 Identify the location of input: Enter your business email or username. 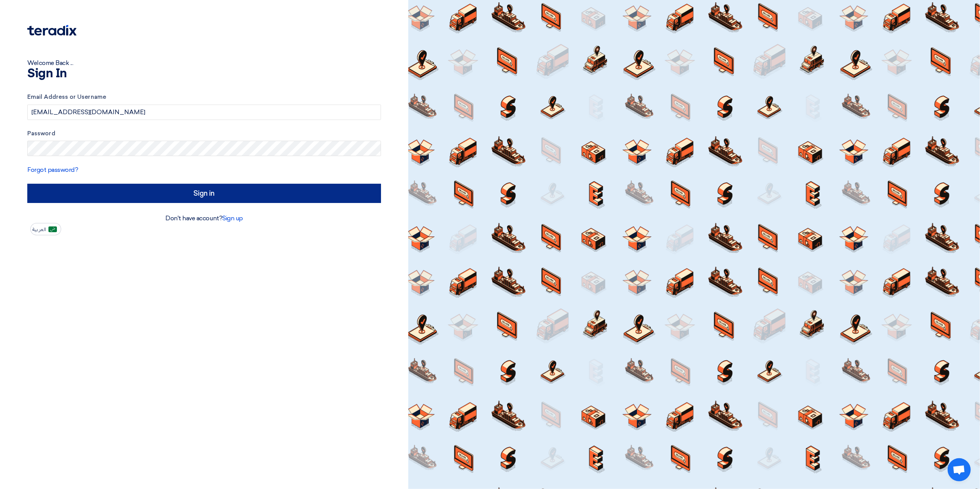
(204, 112).